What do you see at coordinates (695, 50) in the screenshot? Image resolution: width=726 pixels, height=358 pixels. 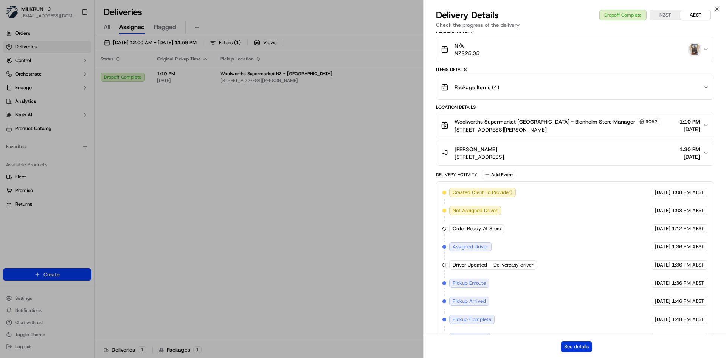 I see `button: photo_proof_of_delivery image` at bounding box center [695, 50].